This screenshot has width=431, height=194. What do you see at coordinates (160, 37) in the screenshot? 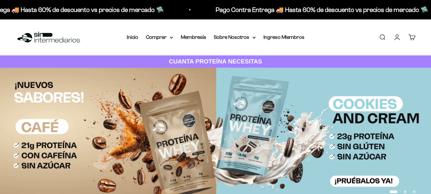
I see `summary: Comprar` at bounding box center [160, 37].